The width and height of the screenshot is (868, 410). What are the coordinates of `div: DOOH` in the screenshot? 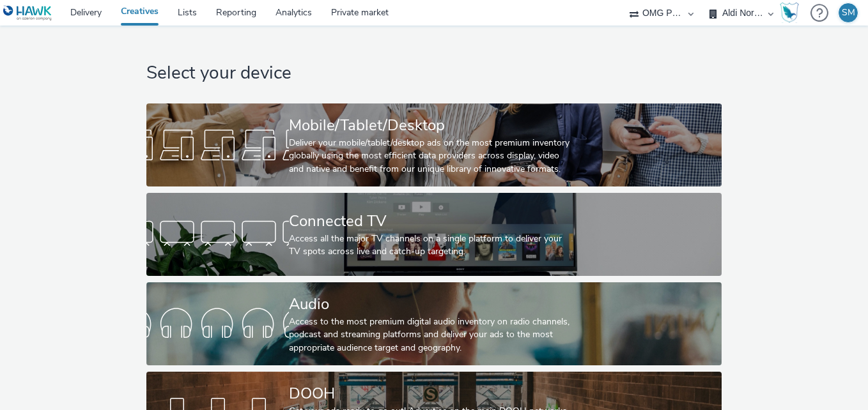 It's located at (432, 393).